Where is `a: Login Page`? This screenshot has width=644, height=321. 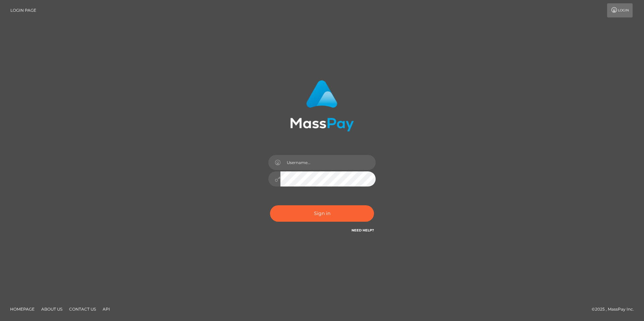
a: Login Page is located at coordinates (23, 10).